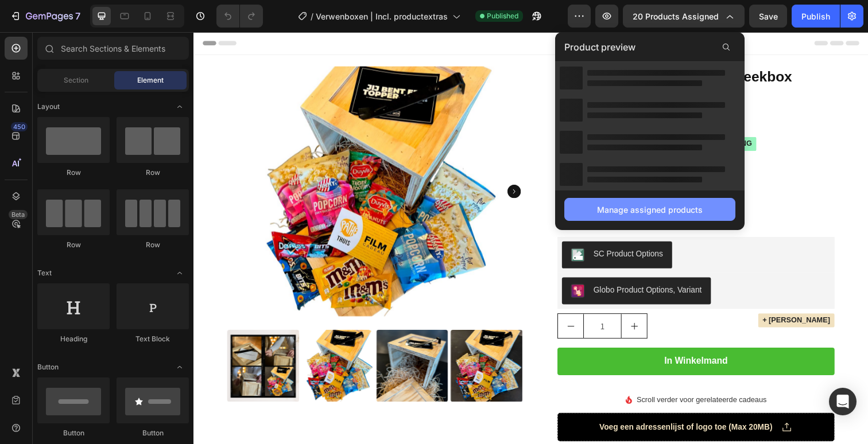 This screenshot has width=868, height=444. I want to click on pre: merk, so click(384, 66).